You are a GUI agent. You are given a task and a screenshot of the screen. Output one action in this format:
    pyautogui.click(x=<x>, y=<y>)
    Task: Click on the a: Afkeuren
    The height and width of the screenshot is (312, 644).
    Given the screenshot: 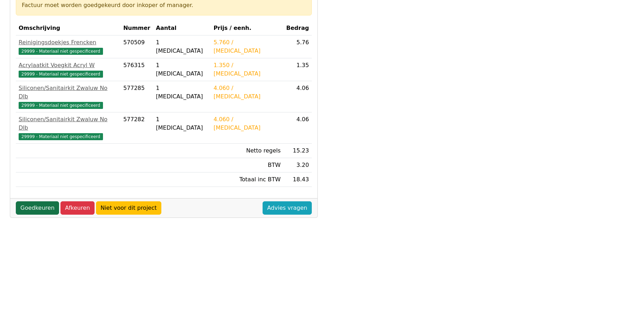 What is the action you would take?
    pyautogui.click(x=77, y=208)
    